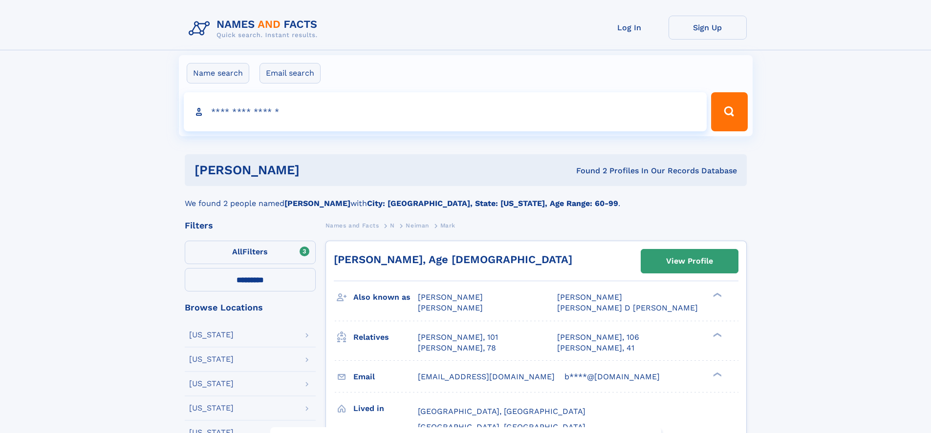  Describe the element at coordinates (690, 261) in the screenshot. I see `a: View Profile` at that location.